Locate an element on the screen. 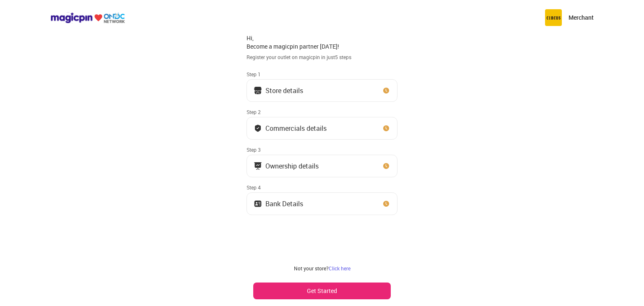 This screenshot has width=644, height=306. div: Step 4 is located at coordinates (322, 187).